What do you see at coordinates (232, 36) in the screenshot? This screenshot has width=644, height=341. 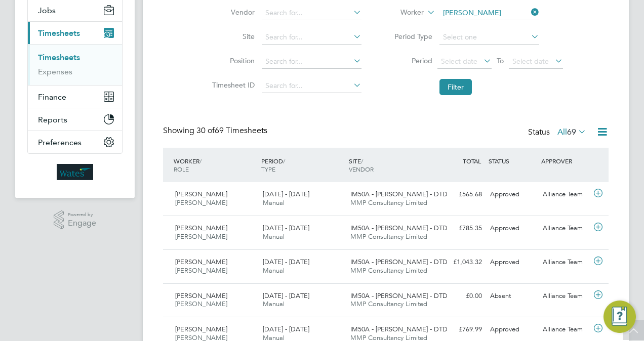 I see `label: Site` at bounding box center [232, 36].